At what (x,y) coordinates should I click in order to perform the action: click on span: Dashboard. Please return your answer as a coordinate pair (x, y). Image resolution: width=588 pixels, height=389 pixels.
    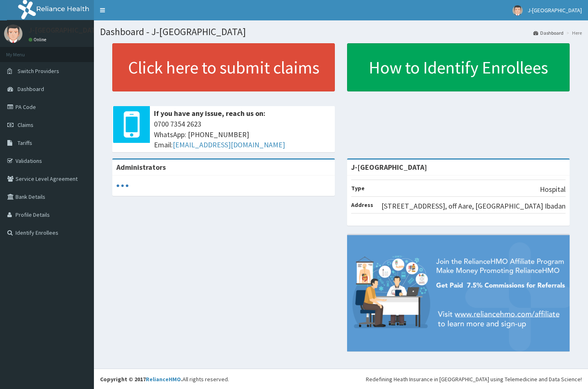
    Looking at the image, I should click on (31, 89).